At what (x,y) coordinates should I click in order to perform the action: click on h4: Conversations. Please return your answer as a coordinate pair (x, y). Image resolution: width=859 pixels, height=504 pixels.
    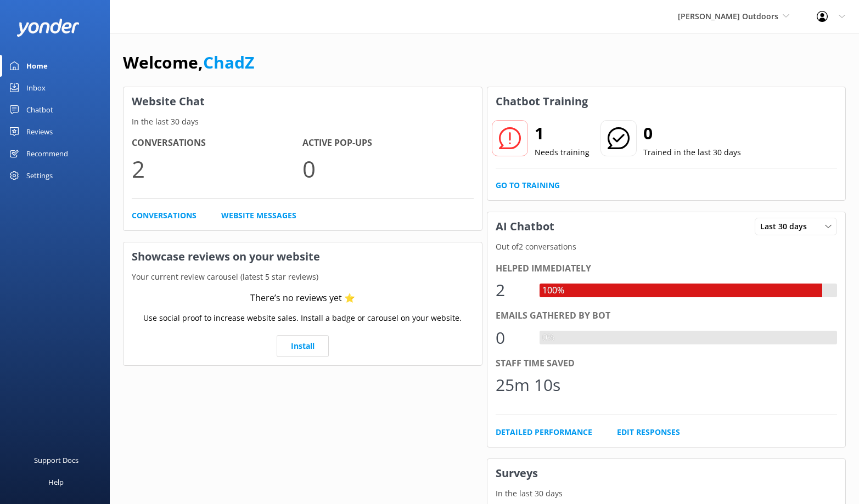
    Looking at the image, I should click on (217, 143).